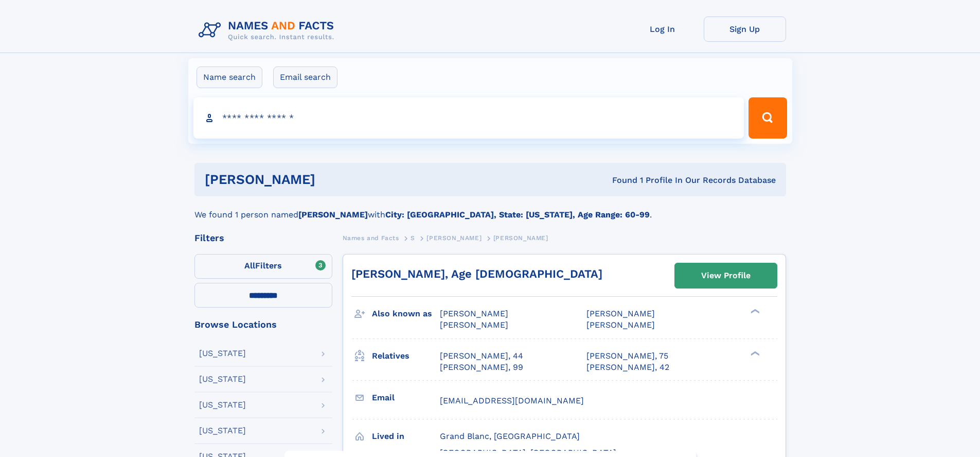 Image resolution: width=980 pixels, height=457 pixels. I want to click on h3: Email, so click(406, 397).